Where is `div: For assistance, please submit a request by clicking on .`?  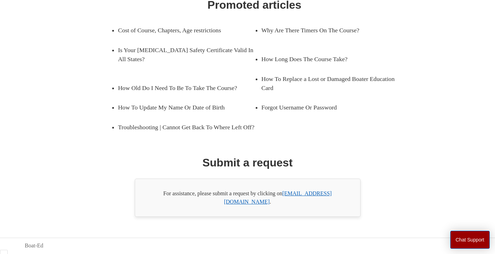 div: For assistance, please submit a request by clicking on . is located at coordinates (248, 198).